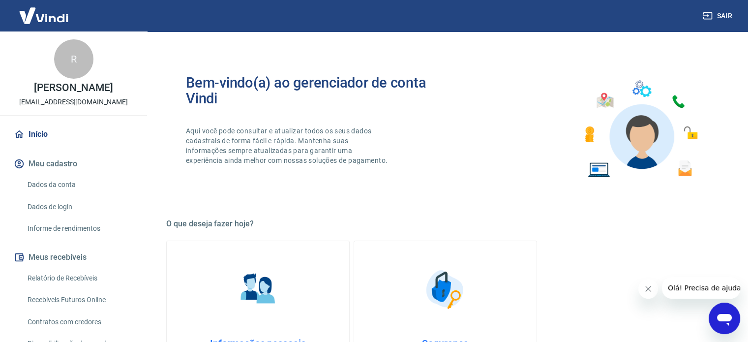 This screenshot has height=342, width=748. I want to click on h5: O que deseja fazer hoje?, so click(445, 224).